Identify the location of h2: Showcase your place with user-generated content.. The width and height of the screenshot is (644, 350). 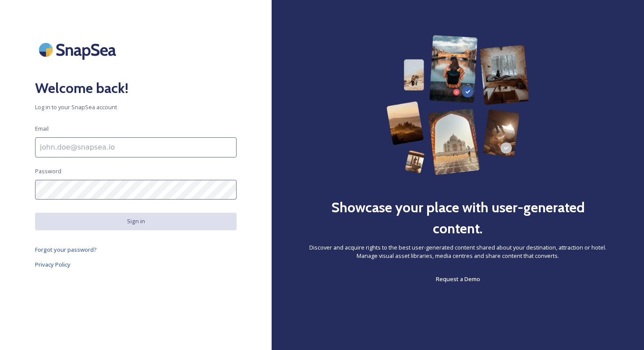
(457, 218).